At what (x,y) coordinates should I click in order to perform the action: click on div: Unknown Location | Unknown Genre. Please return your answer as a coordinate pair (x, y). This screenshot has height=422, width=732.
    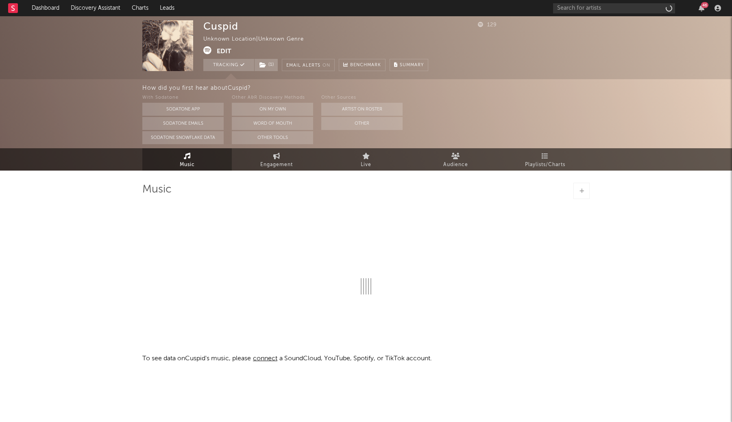
    Looking at the image, I should click on (258, 39).